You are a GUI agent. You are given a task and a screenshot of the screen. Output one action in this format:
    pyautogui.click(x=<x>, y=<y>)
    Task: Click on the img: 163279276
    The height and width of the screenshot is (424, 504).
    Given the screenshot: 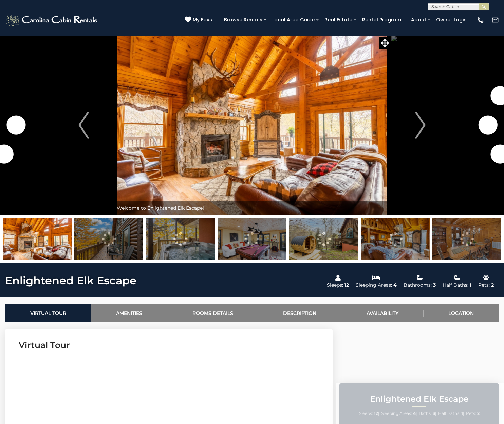 What is the action you would take?
    pyautogui.click(x=467, y=238)
    